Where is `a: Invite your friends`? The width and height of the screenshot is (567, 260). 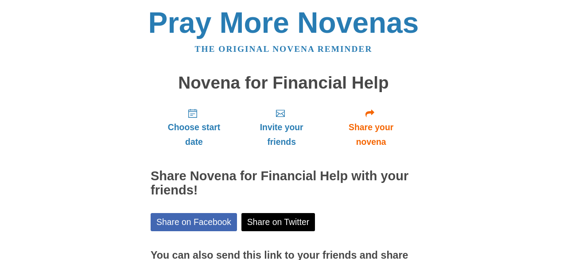
a: Invite your friends is located at coordinates (282, 127).